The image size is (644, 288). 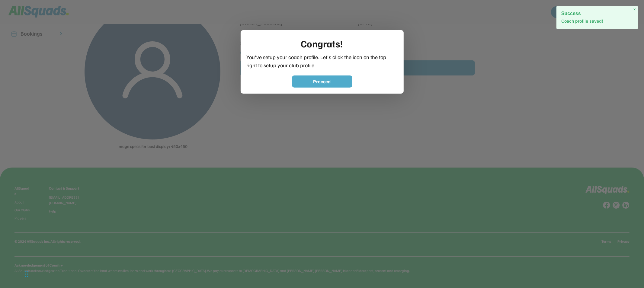 I want to click on button: Proceed, so click(x=322, y=82).